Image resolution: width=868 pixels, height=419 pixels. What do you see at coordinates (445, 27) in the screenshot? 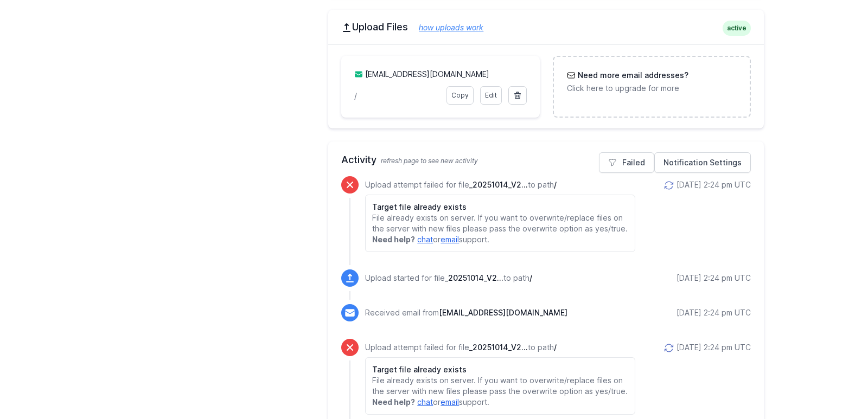
I see `a: how uploads work` at bounding box center [445, 27].